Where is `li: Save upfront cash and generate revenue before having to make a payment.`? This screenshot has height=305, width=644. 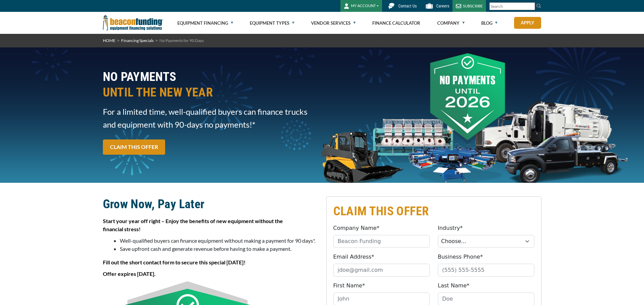
li: Save upfront cash and generate revenue before having to make a payment. is located at coordinates (219, 249).